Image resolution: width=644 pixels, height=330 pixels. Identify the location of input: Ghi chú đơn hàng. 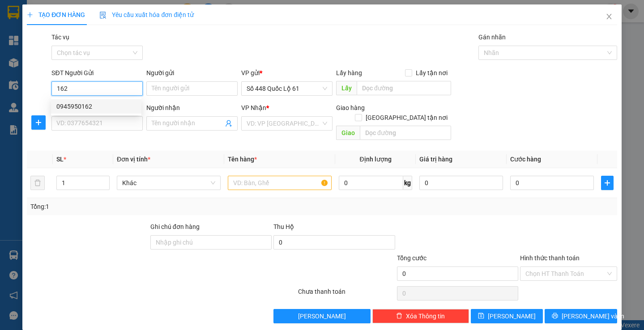
(211, 242).